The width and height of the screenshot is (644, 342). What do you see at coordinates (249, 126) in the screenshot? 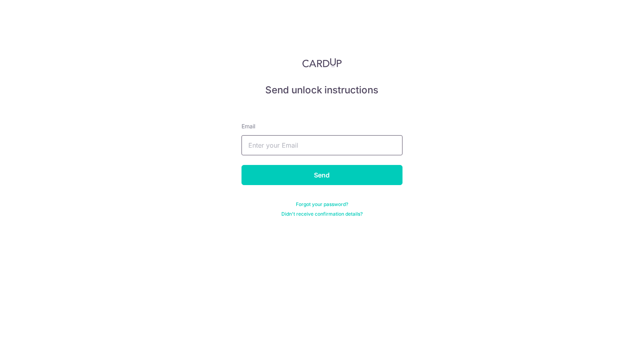
I see `span: translation missing: en.devise.label.Email` at bounding box center [249, 126].